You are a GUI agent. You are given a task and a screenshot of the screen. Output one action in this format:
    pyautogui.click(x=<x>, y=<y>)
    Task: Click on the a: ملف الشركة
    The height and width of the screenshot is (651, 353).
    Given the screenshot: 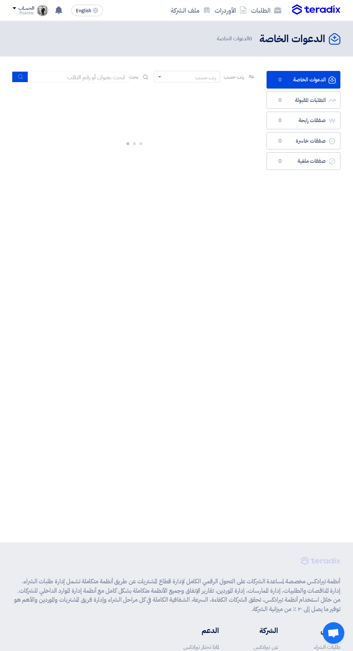 What is the action you would take?
    pyautogui.click(x=191, y=10)
    